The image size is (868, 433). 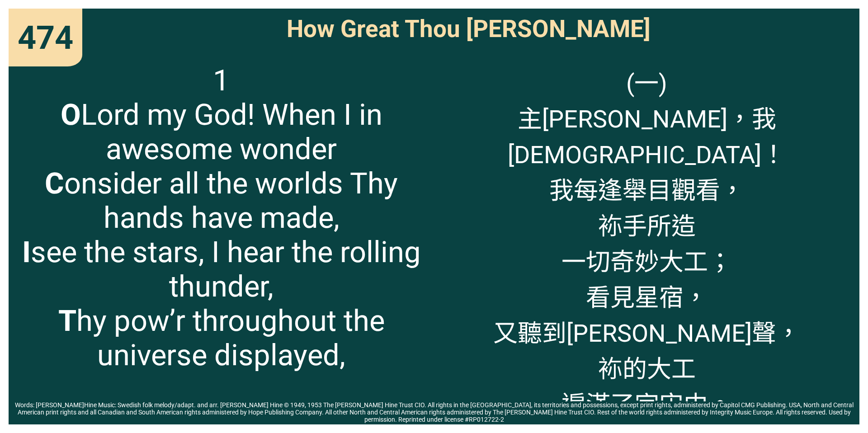 What do you see at coordinates (45, 37) in the screenshot?
I see `span: 474` at bounding box center [45, 37].